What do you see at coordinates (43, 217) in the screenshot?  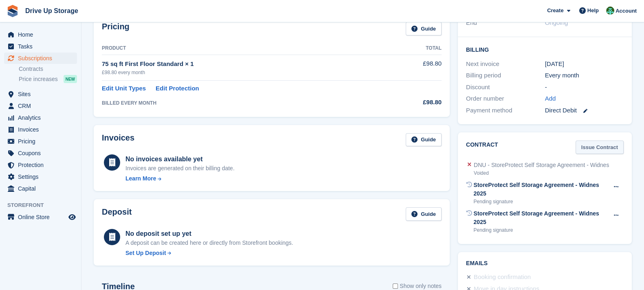 I see `span: Online Store` at bounding box center [43, 217].